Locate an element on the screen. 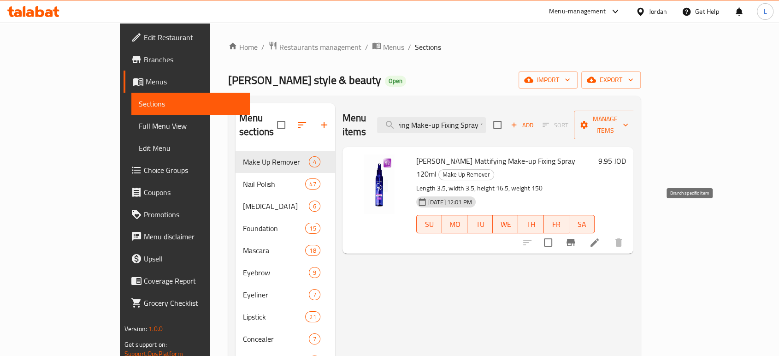  span: FR is located at coordinates (557, 224).